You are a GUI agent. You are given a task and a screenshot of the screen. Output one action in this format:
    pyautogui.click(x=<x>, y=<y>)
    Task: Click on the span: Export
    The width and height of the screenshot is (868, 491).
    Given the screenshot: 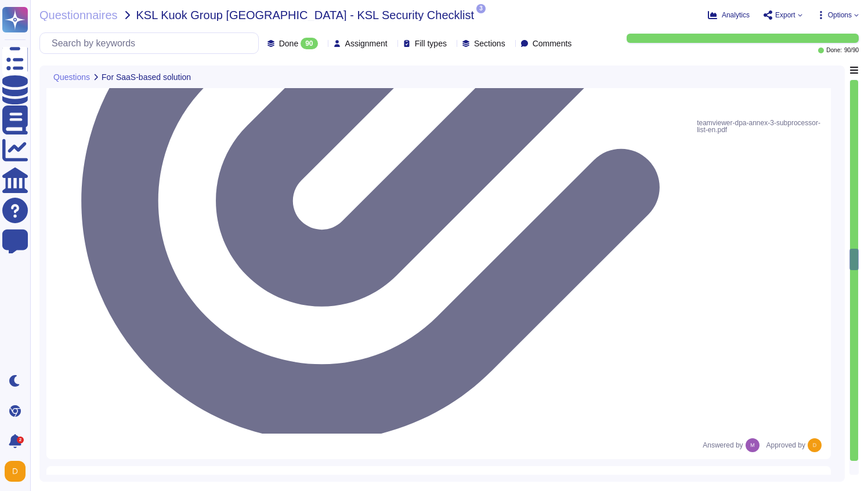 What is the action you would take?
    pyautogui.click(x=785, y=15)
    